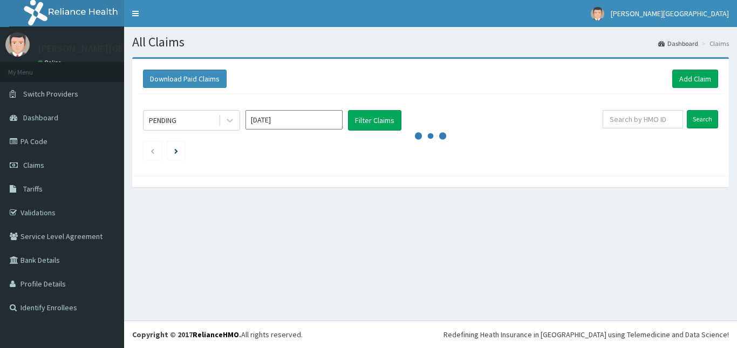  I want to click on span: Switch Providers, so click(51, 94).